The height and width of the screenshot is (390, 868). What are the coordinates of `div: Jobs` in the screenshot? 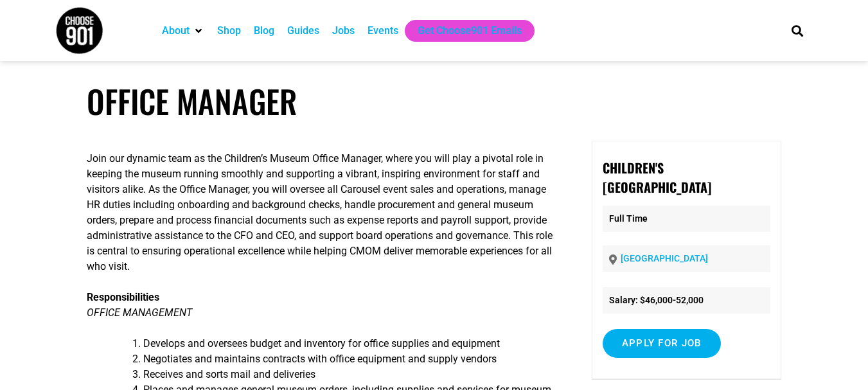 It's located at (343, 31).